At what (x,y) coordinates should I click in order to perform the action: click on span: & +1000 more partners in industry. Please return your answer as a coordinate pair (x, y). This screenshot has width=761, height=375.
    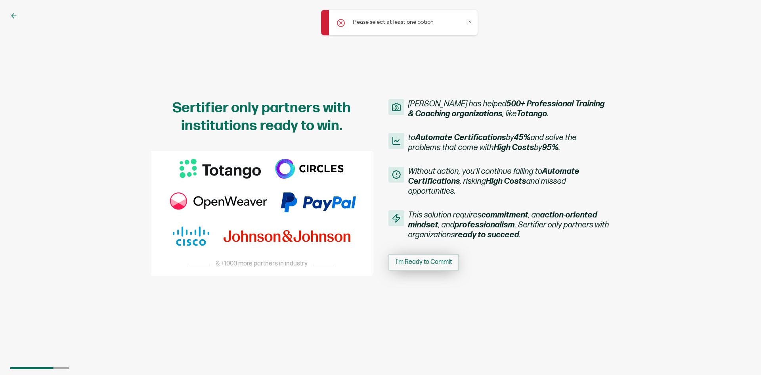
    Looking at the image, I should click on (262, 264).